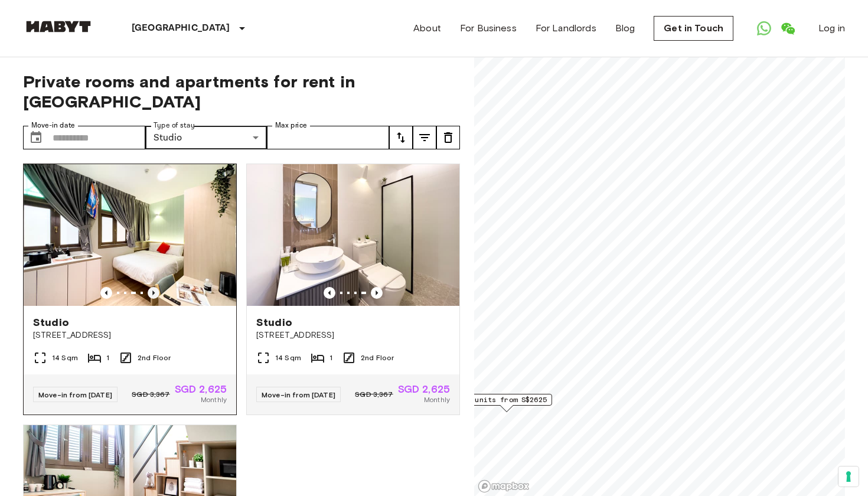 Image resolution: width=868 pixels, height=496 pixels. Describe the element at coordinates (504, 486) in the screenshot. I see `a: Mapbox logo` at that location.